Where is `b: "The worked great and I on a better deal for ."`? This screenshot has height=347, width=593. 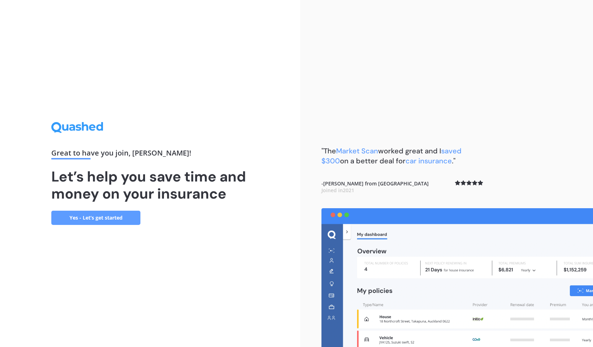
b: "The worked great and I on a better deal for ." is located at coordinates (391, 156).